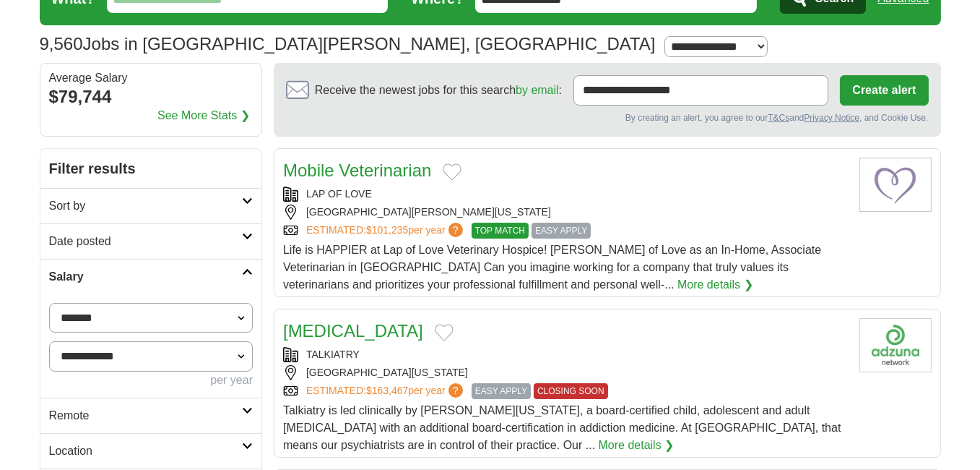  Describe the element at coordinates (146, 416) in the screenshot. I see `h2: Remote` at that location.